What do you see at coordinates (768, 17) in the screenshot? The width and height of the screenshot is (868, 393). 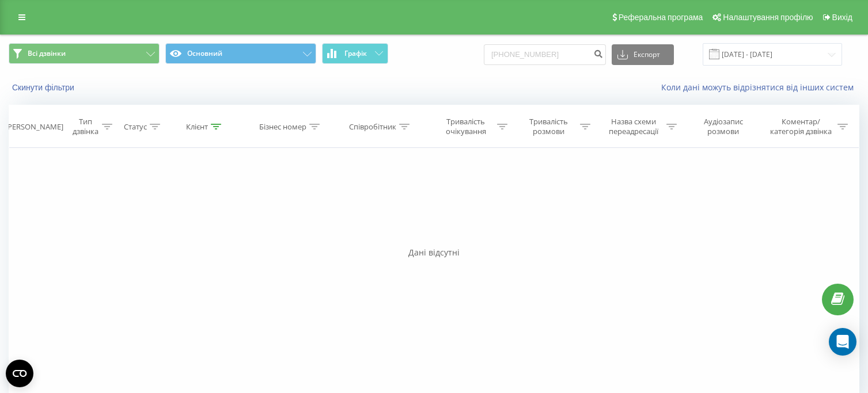 I see `span: Налаштування профілю` at bounding box center [768, 17].